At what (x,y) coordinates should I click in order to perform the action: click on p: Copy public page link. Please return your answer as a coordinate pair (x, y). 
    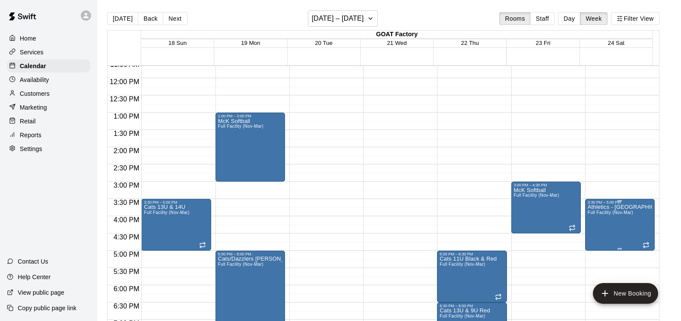
    Looking at the image, I should click on (47, 308).